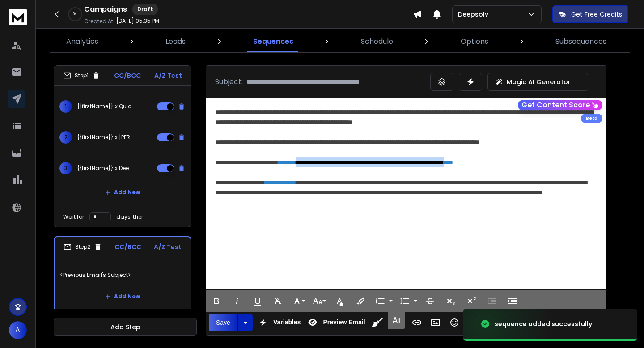  Describe the element at coordinates (513, 301) in the screenshot. I see `button: Increase Indent (⌘])` at that location.